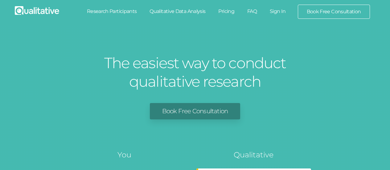 The height and width of the screenshot is (170, 390). Describe the element at coordinates (226, 11) in the screenshot. I see `a: Pricing` at that location.